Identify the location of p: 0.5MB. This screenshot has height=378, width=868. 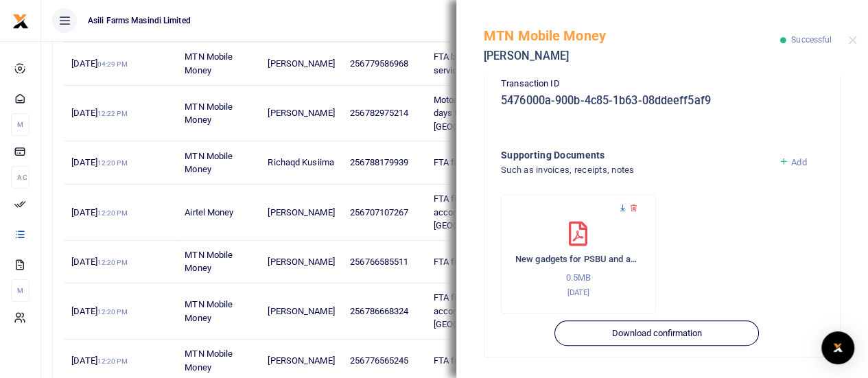
(579, 278).